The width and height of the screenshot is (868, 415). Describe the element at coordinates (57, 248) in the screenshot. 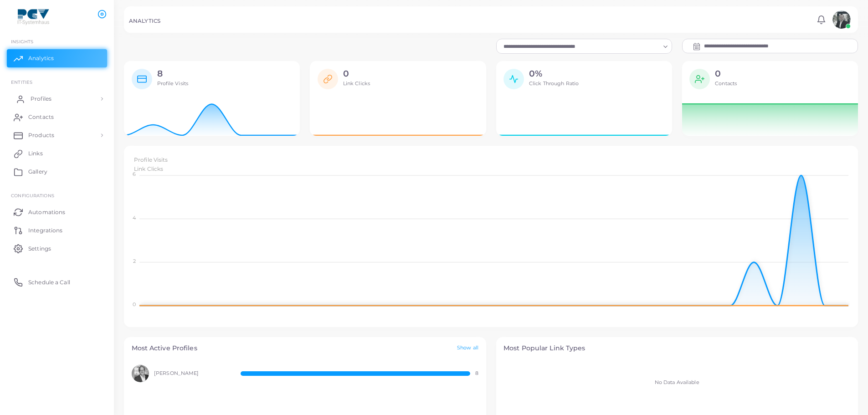

I see `a: Settings` at that location.